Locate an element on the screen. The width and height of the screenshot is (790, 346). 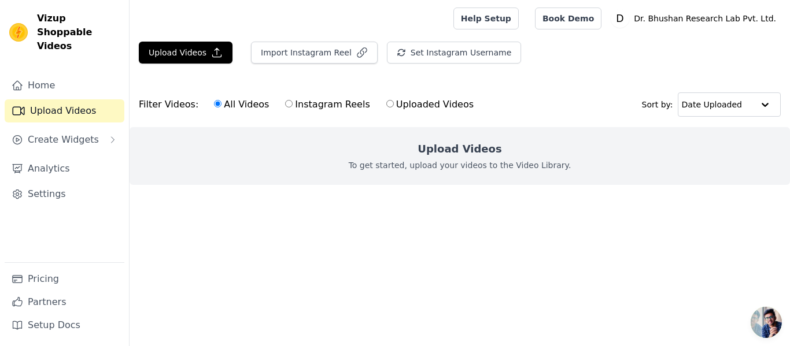
input: Instagram Reels is located at coordinates (288, 103).